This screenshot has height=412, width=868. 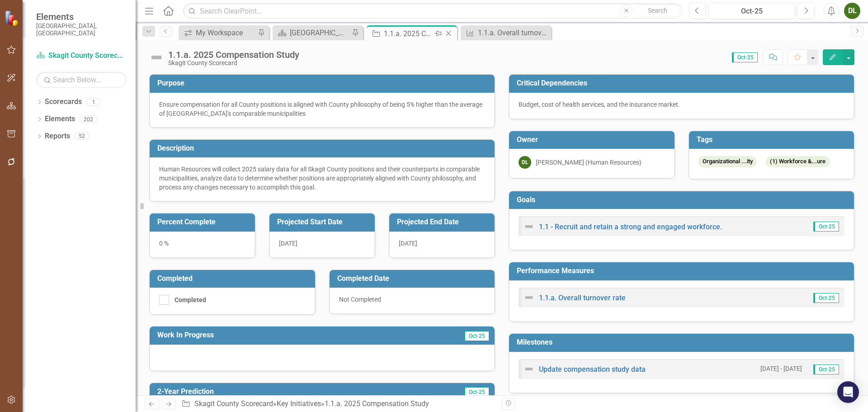 I want to click on h3: 2-Year Prediction, so click(x=270, y=392).